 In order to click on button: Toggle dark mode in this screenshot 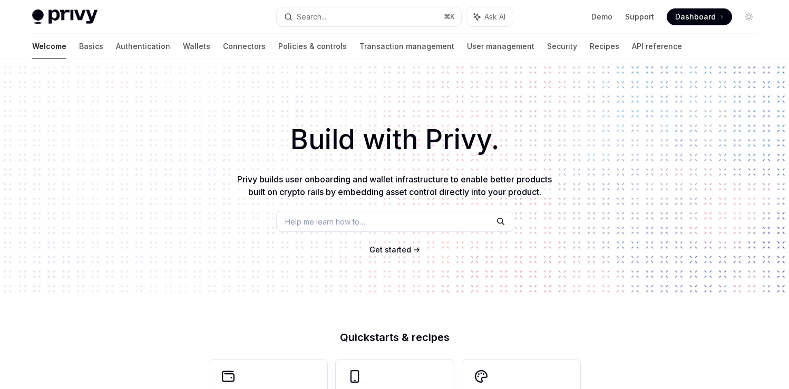, I will do `click(749, 17)`.